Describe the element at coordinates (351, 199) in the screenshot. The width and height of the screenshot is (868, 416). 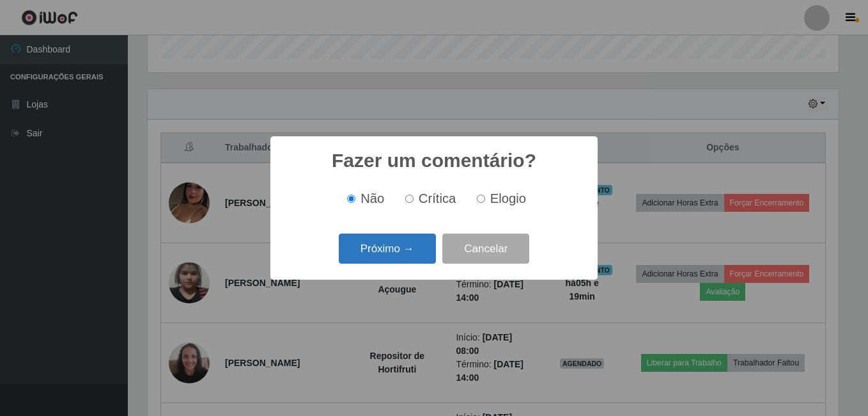
I see `input: Não` at that location.